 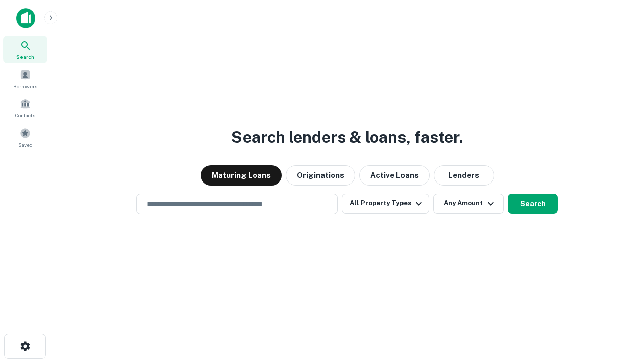 What do you see at coordinates (25, 57) in the screenshot?
I see `span: Search` at bounding box center [25, 57].